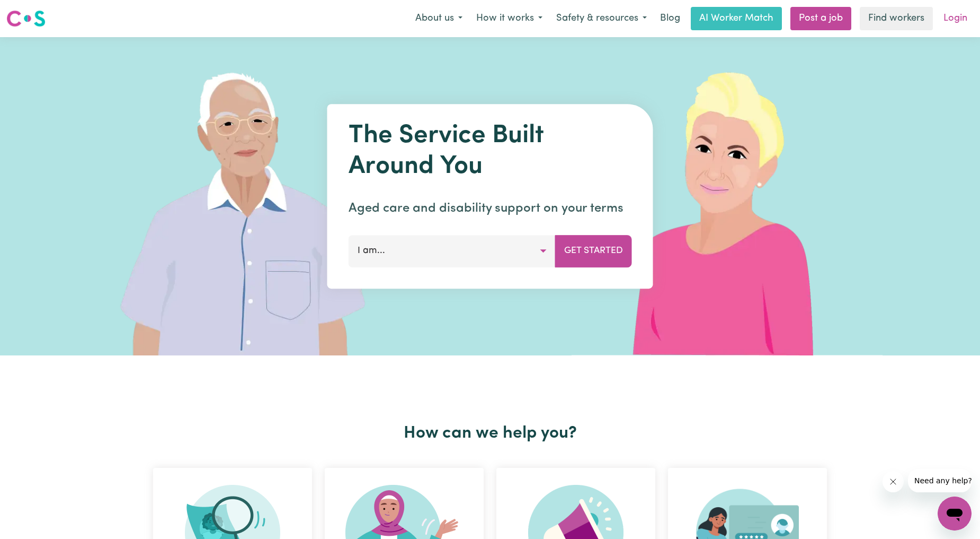  What do you see at coordinates (35, 12) in the screenshot?
I see `span: Need any help?` at bounding box center [35, 12].